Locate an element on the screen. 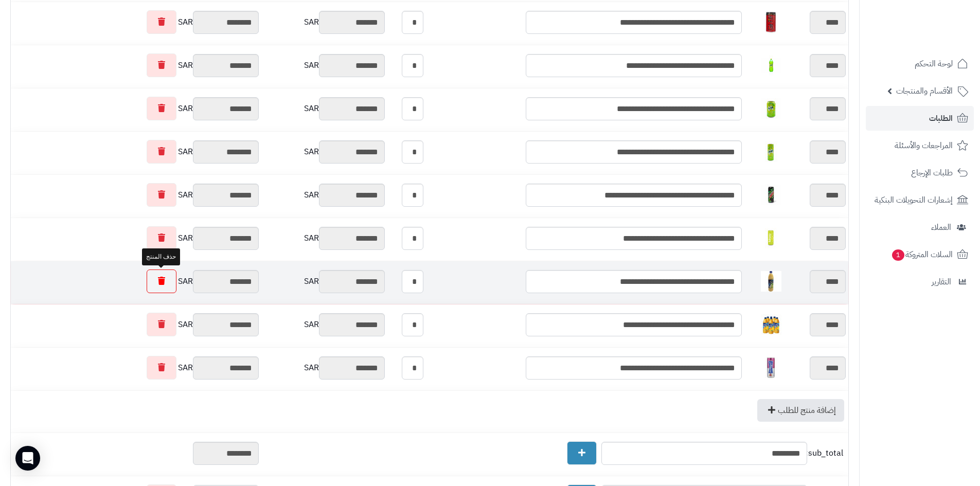  span: الأقسام والمنتجات is located at coordinates (924, 91).